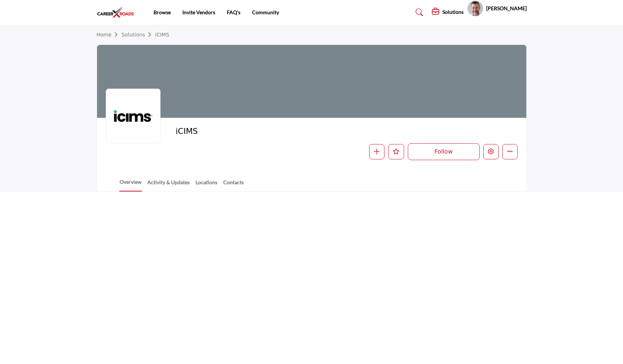 This screenshot has width=623, height=364. I want to click on h2: iCIMS, so click(276, 131).